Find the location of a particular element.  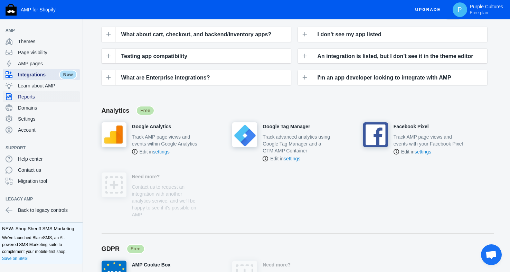

span: Page visibility is located at coordinates (47, 53).